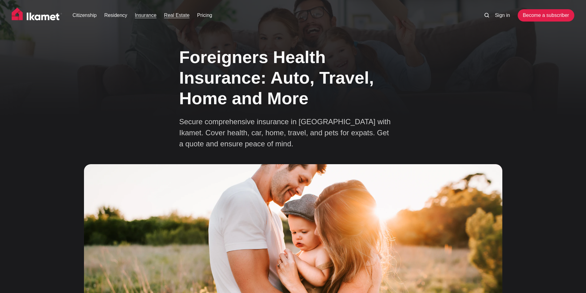 The image size is (586, 293). I want to click on a: Become a subscriber, so click(546, 15).